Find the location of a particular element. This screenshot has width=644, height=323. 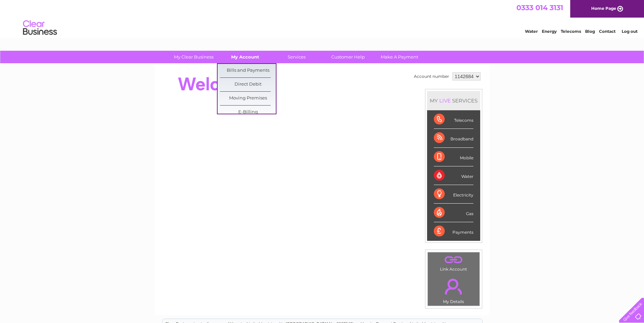

img: logo.png is located at coordinates (40, 28).